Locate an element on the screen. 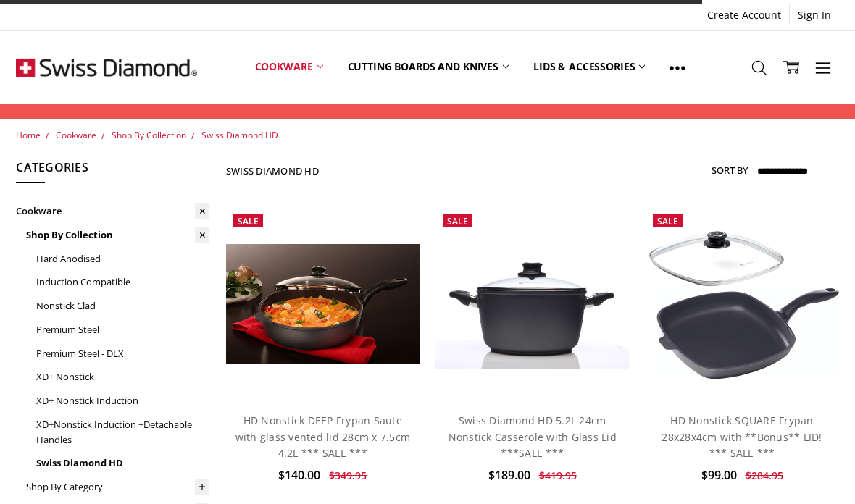 This screenshot has width=855, height=504. a: Shop By Category is located at coordinates (117, 486).